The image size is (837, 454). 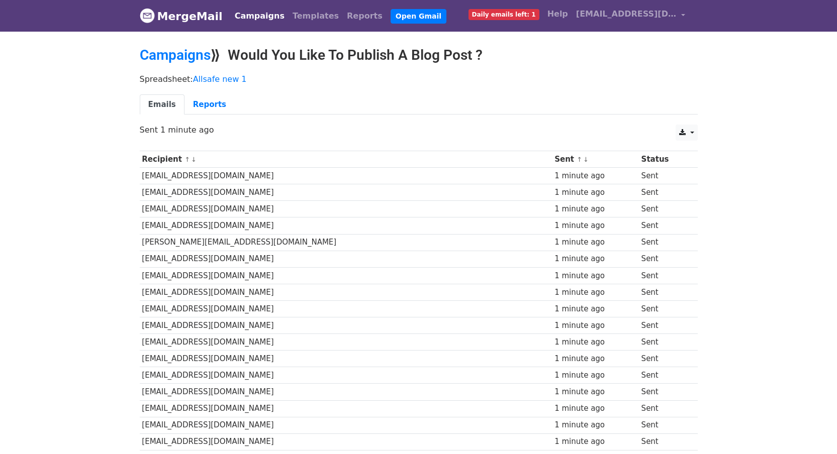 What do you see at coordinates (147, 16) in the screenshot?
I see `img: MergeMail logo` at bounding box center [147, 16].